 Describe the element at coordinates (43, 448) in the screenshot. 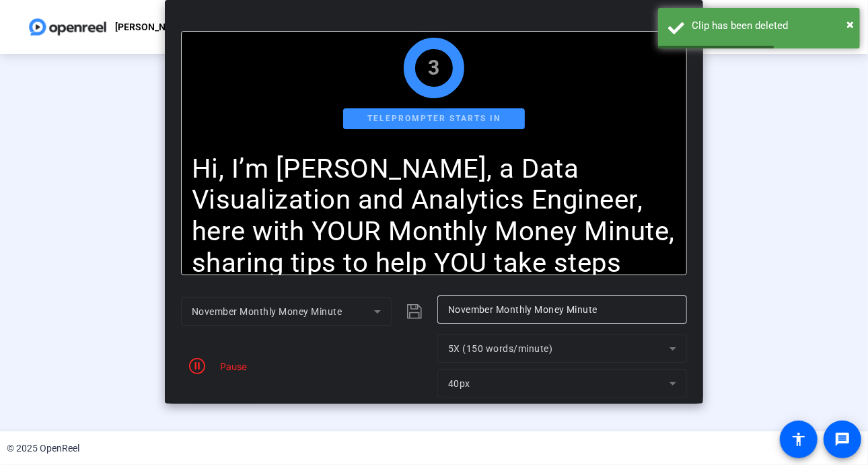

I see `div: © 2025 OpenReel` at that location.